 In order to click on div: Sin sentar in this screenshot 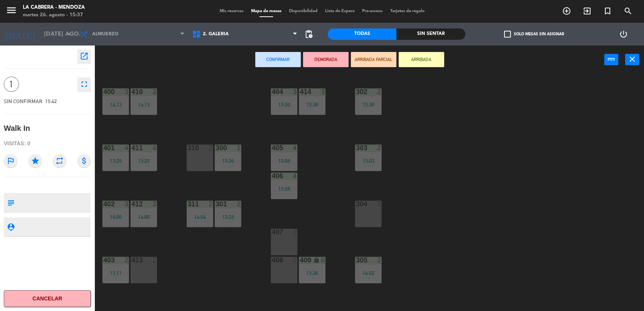, I will do `click(431, 34)`.